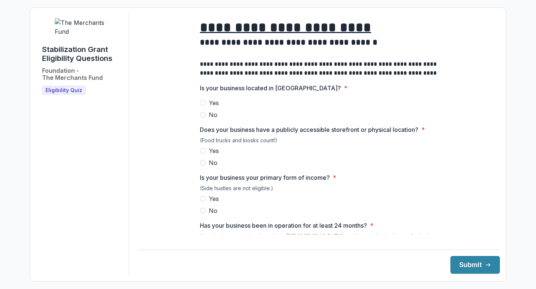 The image size is (536, 289). I want to click on h1: Stabilization Grant Eligibility Questions, so click(82, 54).